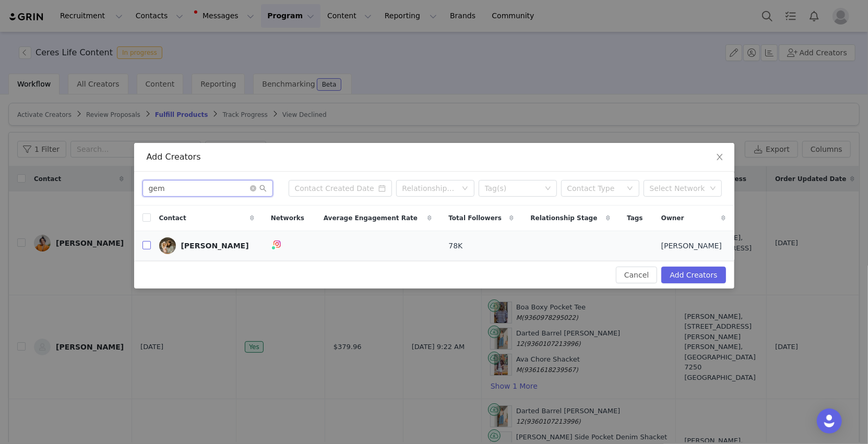 The width and height of the screenshot is (868, 444). I want to click on span: 78K, so click(455, 246).